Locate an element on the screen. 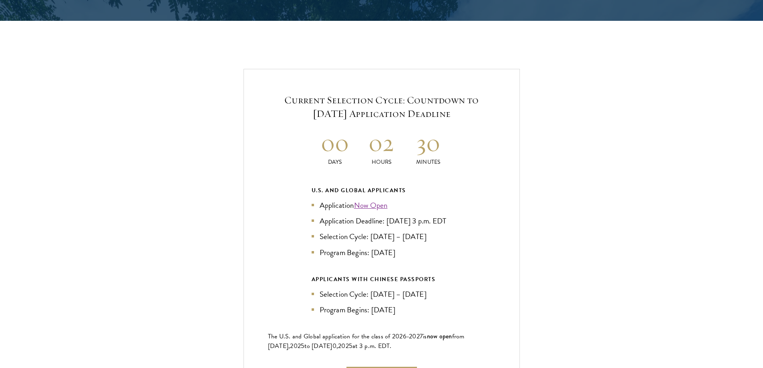 The width and height of the screenshot is (763, 368). li: Application is located at coordinates (382, 205).